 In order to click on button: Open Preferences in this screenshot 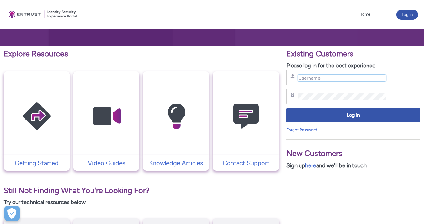, I will do `click(12, 214)`.